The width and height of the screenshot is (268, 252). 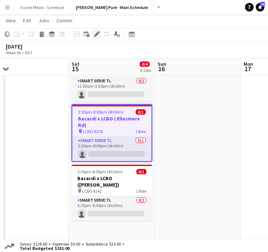 What do you see at coordinates (27, 20) in the screenshot?
I see `span: Edit` at bounding box center [27, 20].